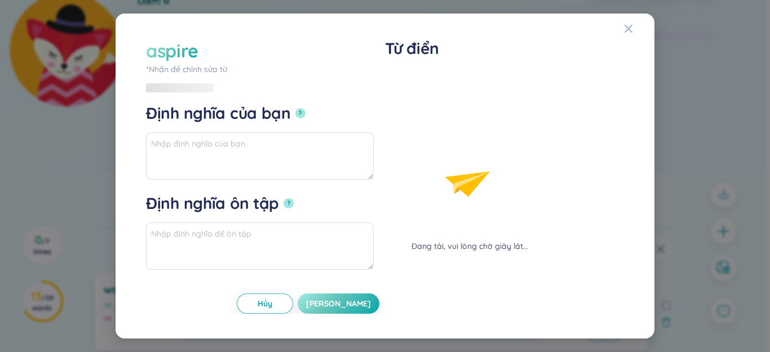  Describe the element at coordinates (289, 204) in the screenshot. I see `button: Định nghĩa ôn tập` at that location.